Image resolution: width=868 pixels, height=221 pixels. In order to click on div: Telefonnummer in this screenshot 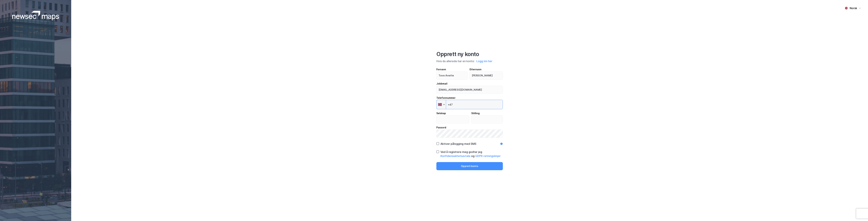, I will do `click(470, 98)`.